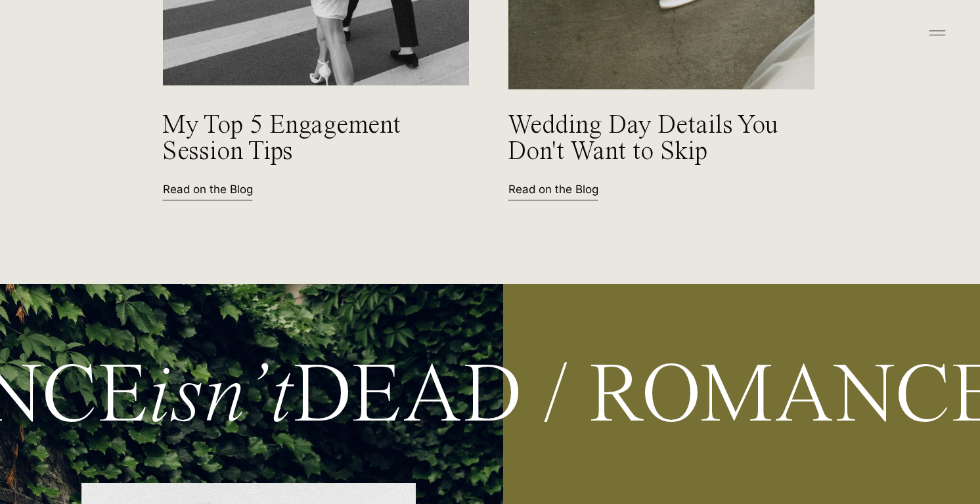 Image resolution: width=980 pixels, height=504 pixels. I want to click on h3: My Top 5 Engagement Session Tips, so click(291, 141).